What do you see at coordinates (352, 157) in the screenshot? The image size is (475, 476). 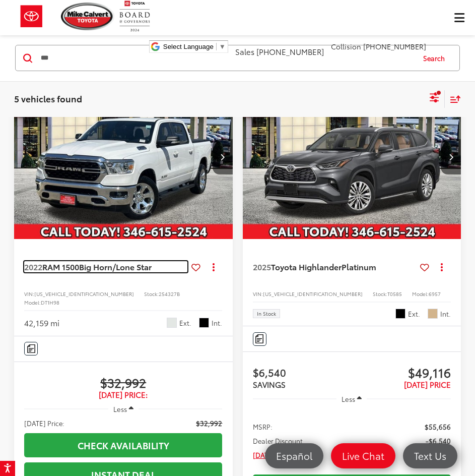 I see `div: 2025 Toyota Highlander Platinum 0` at bounding box center [352, 157].